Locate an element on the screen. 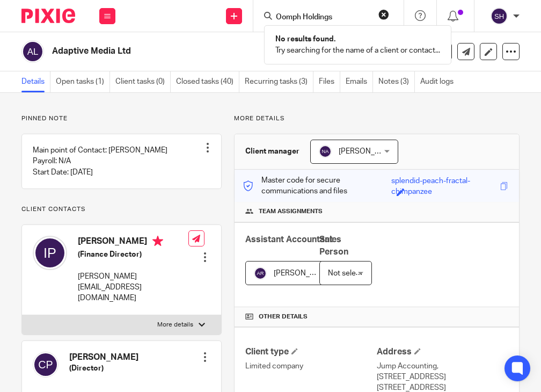 The width and height of the screenshot is (541, 392). img: Pixie is located at coordinates (48, 15).